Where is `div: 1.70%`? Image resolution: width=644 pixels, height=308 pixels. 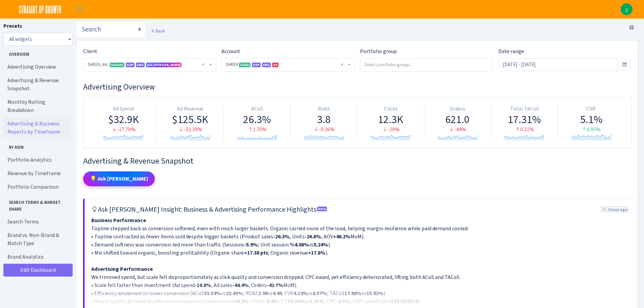 div: 1.70% is located at coordinates (257, 130).